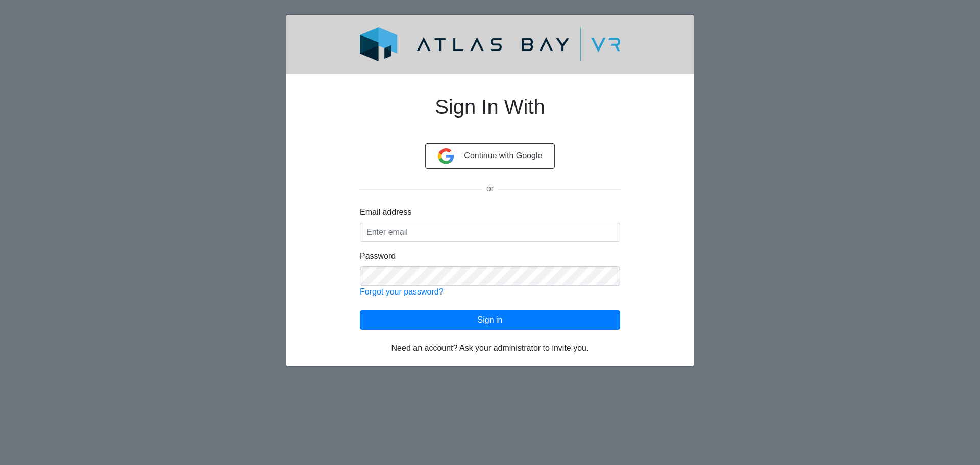  What do you see at coordinates (402, 292) in the screenshot?
I see `a: Forgot your password?` at bounding box center [402, 292].